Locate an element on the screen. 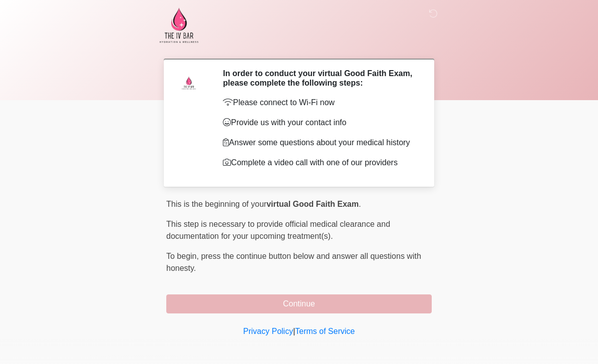  img: The IV Bar, LLC Logo is located at coordinates (179, 25).